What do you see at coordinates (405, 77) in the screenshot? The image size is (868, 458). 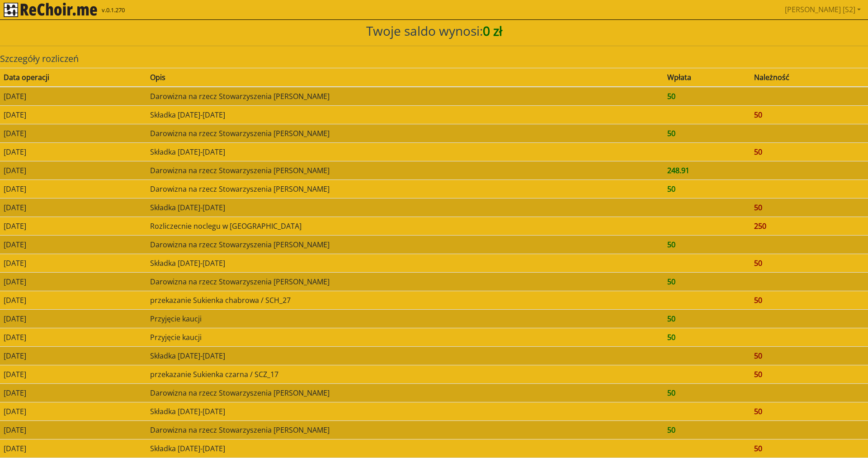 I see `div: Opis` at bounding box center [405, 77].